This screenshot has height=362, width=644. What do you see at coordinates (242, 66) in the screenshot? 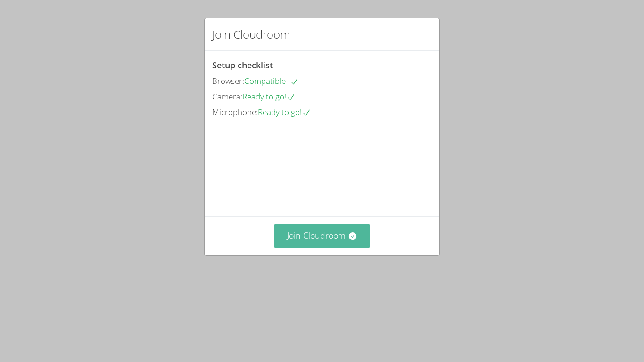
I see `span: Setup checklist` at bounding box center [242, 66].